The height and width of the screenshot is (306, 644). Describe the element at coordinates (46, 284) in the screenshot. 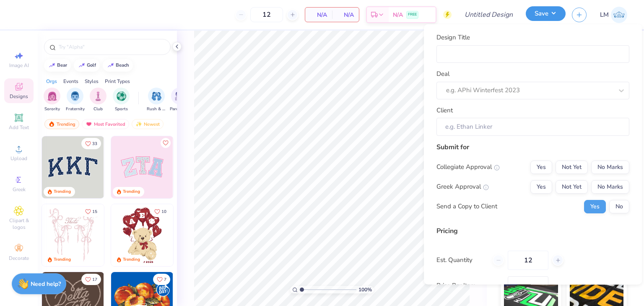

I see `strong: Need help?` at that location.